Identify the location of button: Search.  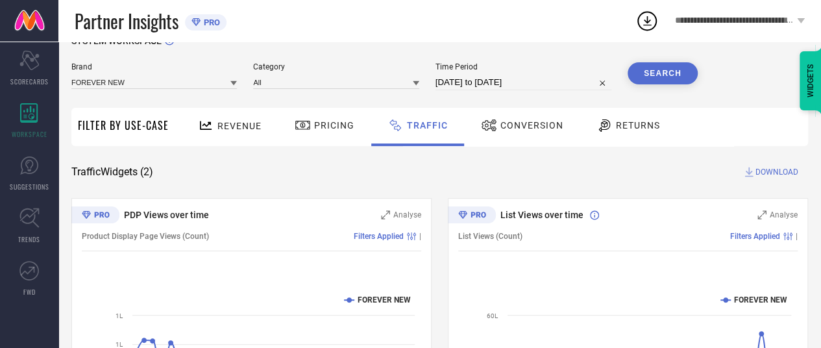
(663, 73).